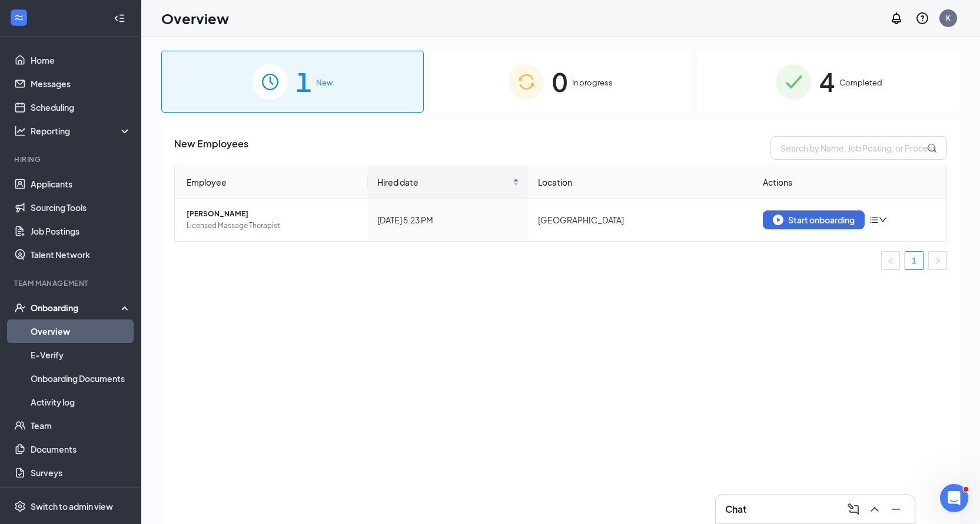 The height and width of the screenshot is (524, 980). What do you see at coordinates (891, 260) in the screenshot?
I see `li: Previous Page` at bounding box center [891, 260].